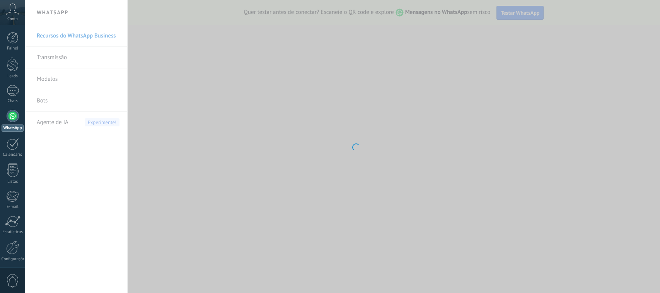 The image size is (660, 293). I want to click on div: Configurações, so click(13, 259).